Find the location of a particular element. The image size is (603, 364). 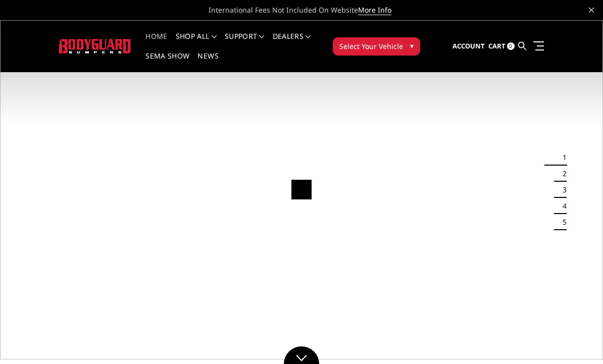

a: SEMA Show is located at coordinates (167, 62).